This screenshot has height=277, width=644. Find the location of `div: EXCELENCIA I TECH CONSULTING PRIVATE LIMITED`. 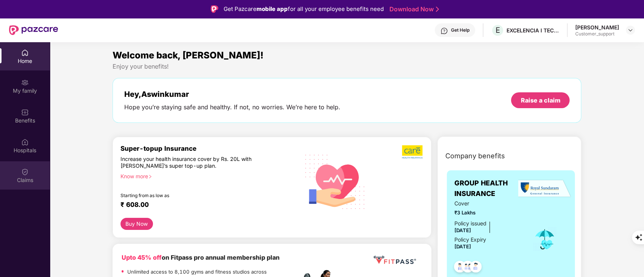

div: EXCELENCIA I TECH CONSULTING PRIVATE LIMITED is located at coordinates (533, 30).